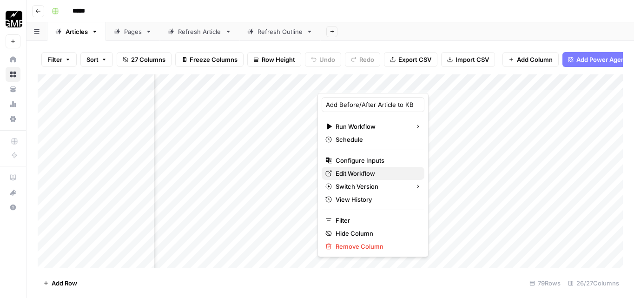 The width and height of the screenshot is (634, 298). I want to click on span: Export CSV, so click(414, 59).